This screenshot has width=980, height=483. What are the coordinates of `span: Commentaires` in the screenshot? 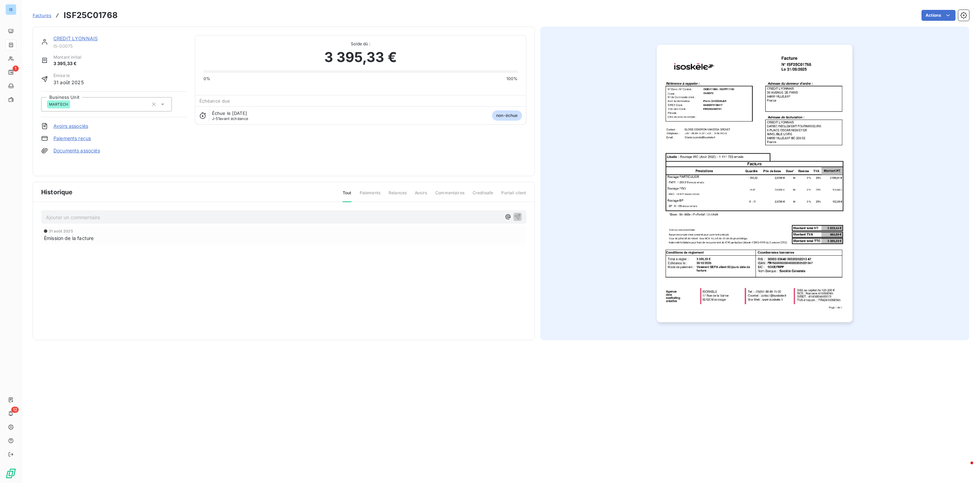 It's located at (450, 196).